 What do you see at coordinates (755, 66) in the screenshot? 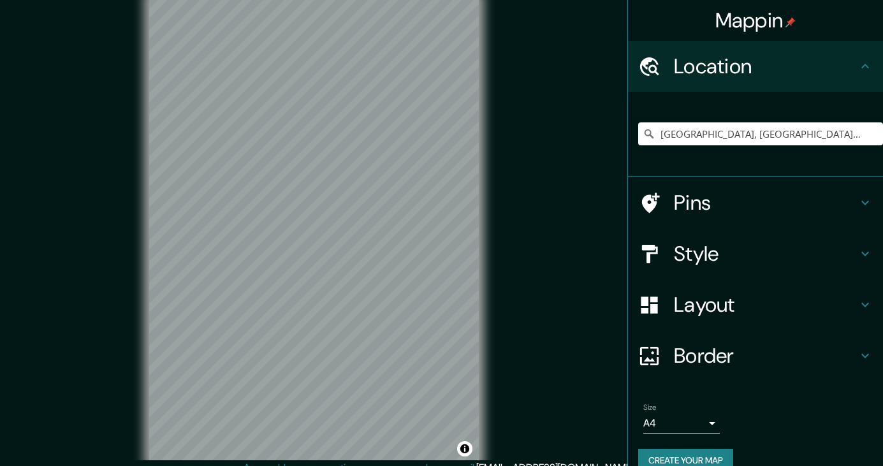
I see `div: Location` at bounding box center [755, 66].